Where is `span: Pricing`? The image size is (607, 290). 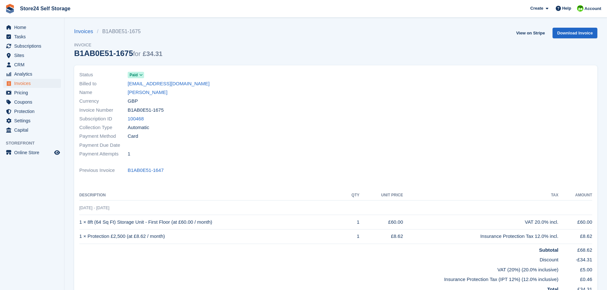 span: Pricing is located at coordinates (34, 93).